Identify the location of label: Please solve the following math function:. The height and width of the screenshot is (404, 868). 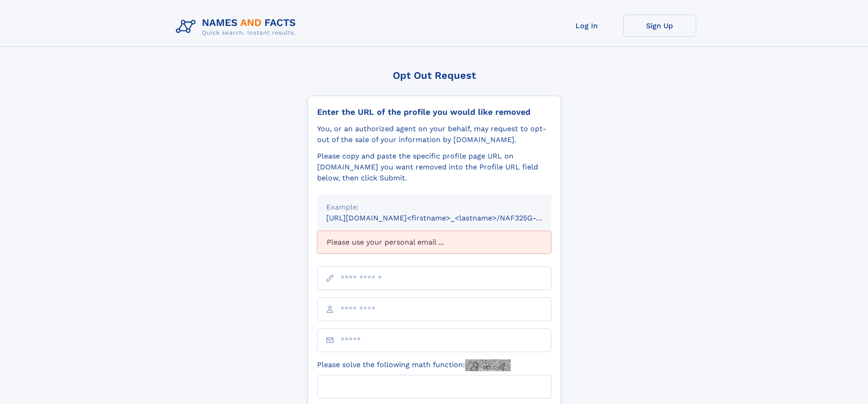
(414, 365).